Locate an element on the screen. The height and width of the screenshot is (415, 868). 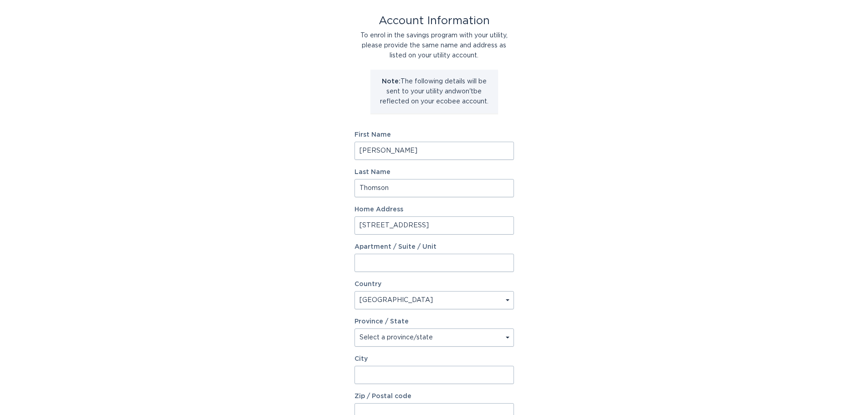
label: Zip / Postal code is located at coordinates (434, 396).